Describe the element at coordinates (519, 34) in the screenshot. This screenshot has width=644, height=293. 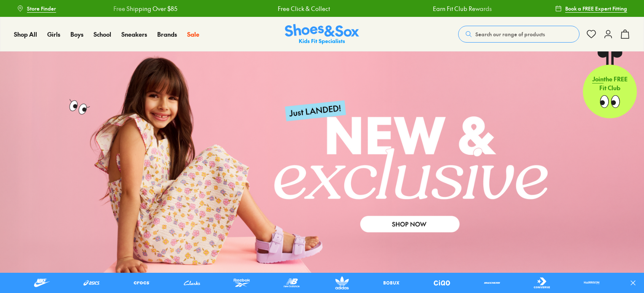
I see `button: Search our range of products` at that location.